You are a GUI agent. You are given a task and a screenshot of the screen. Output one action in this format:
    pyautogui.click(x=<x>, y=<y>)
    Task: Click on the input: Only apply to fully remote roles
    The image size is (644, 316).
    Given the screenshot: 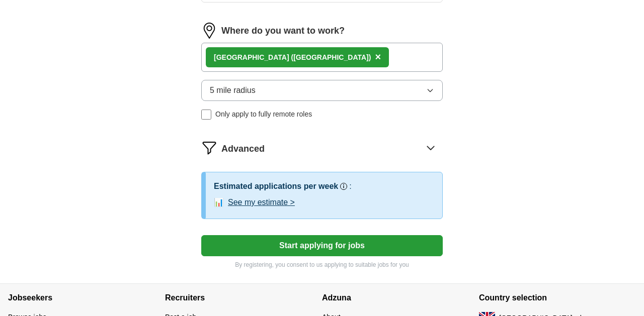 What is the action you would take?
    pyautogui.click(x=206, y=115)
    